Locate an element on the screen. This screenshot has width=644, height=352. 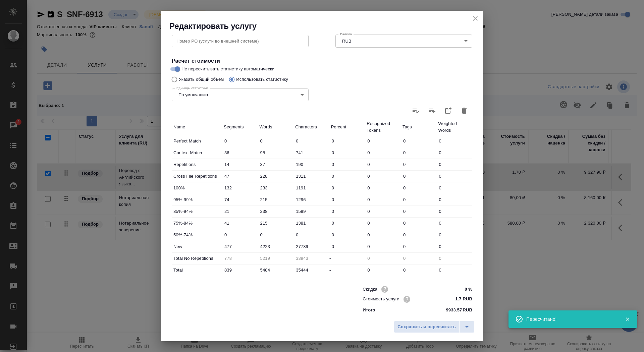
button: Добавить статистику в работы is located at coordinates (448, 111).